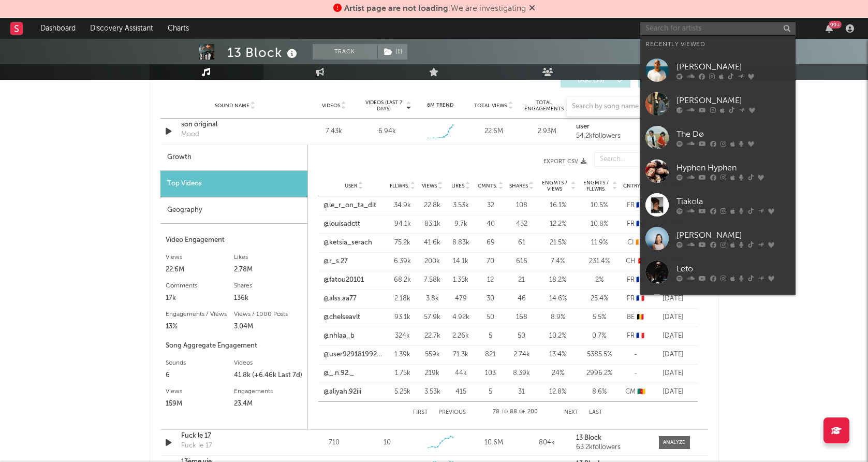 This screenshot has width=868, height=462. I want to click on a: Charts, so click(178, 29).